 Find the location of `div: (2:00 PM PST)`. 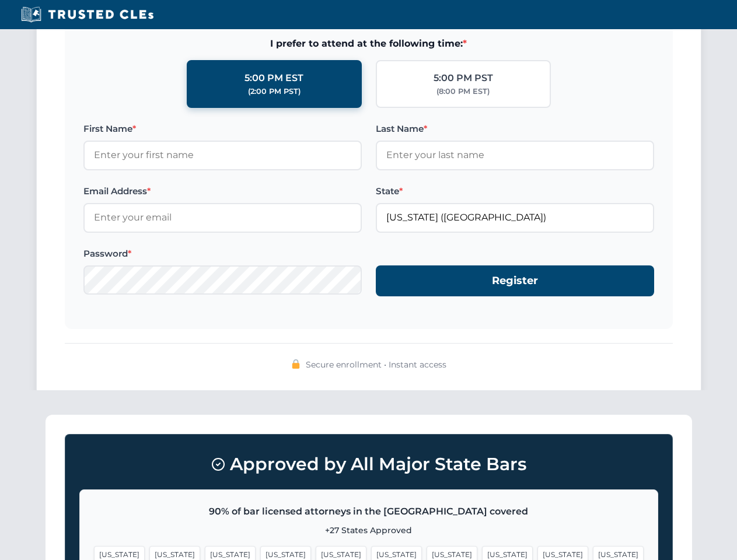

div: (2:00 PM PST) is located at coordinates (274, 92).